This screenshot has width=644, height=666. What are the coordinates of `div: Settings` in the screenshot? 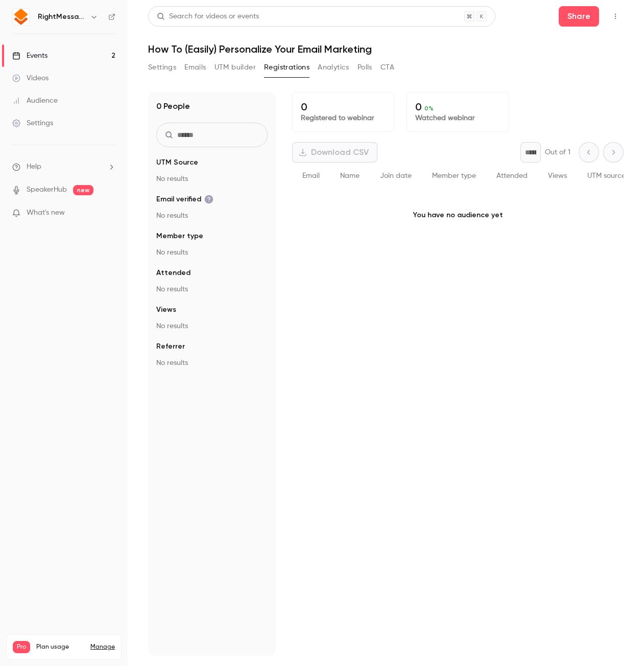 It's located at (33, 123).